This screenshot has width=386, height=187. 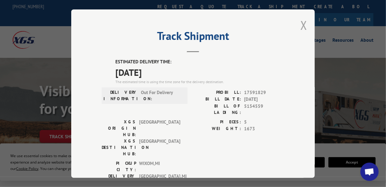 What do you see at coordinates (160, 166) in the screenshot?
I see `span: WIXOM , MI` at bounding box center [160, 166].